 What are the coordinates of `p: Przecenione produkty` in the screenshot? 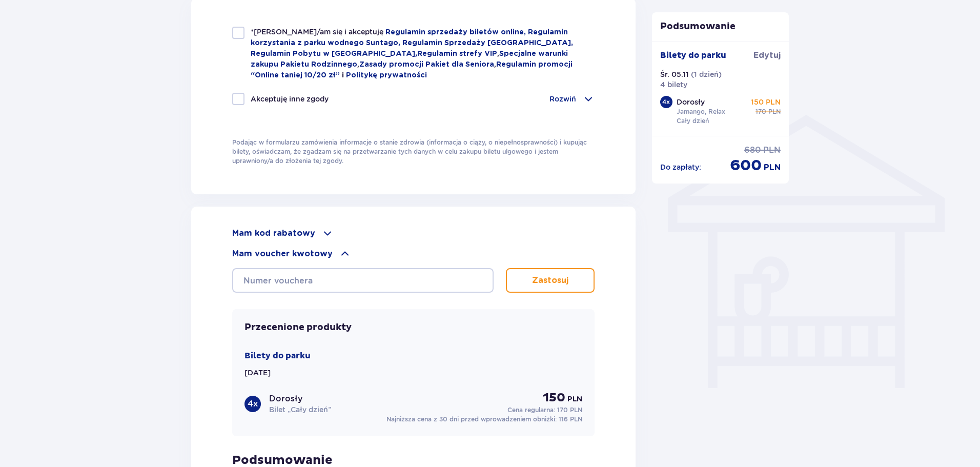 It's located at (298, 328).